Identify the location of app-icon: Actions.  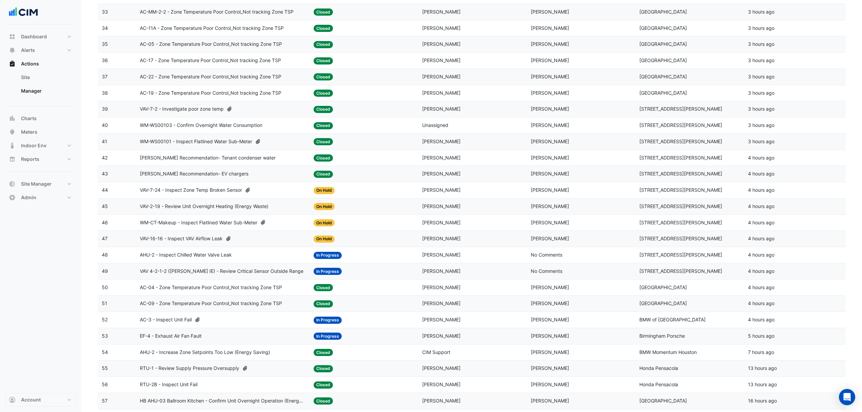
(12, 64).